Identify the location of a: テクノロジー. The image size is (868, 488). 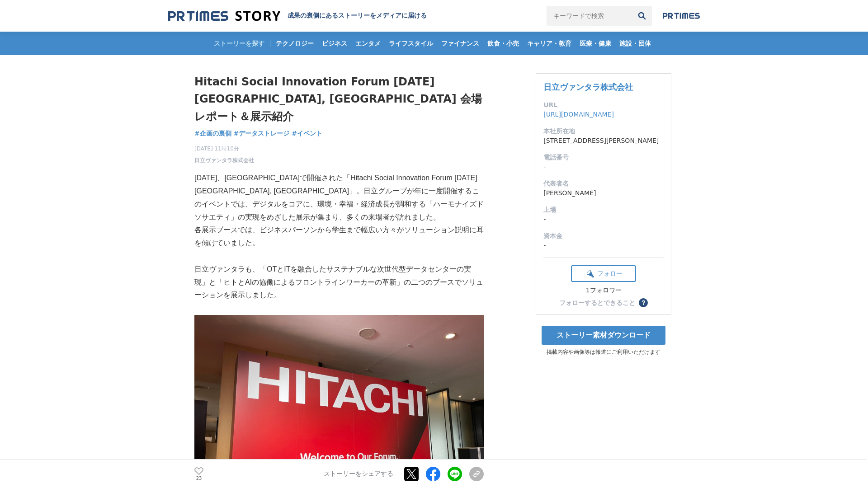
(295, 43).